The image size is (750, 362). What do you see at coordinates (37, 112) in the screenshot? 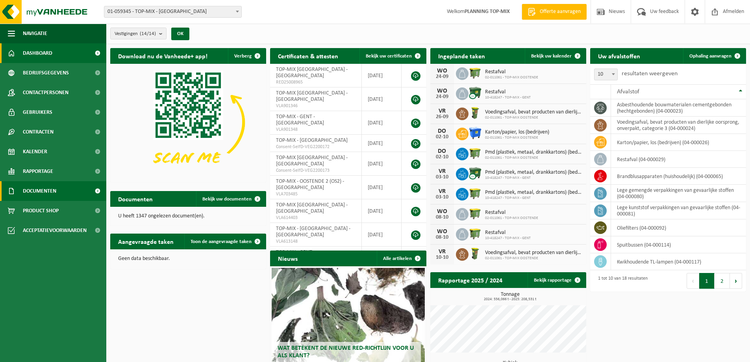
I see `span: Gebruikers` at bounding box center [37, 112].